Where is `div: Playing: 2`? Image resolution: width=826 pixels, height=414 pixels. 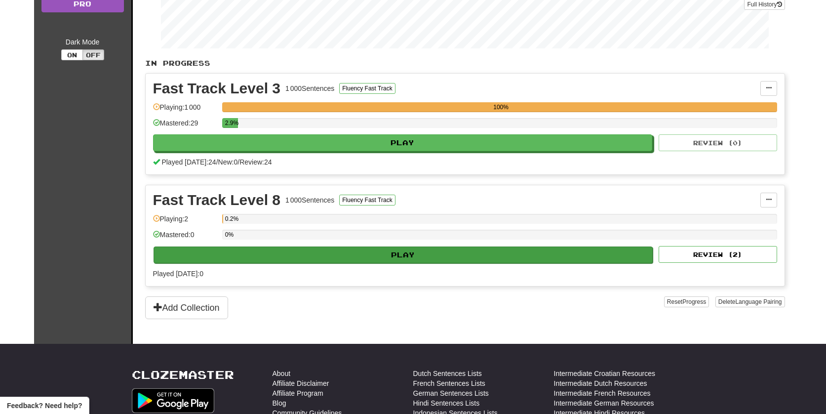
div: Playing: 2 is located at coordinates (185, 222).